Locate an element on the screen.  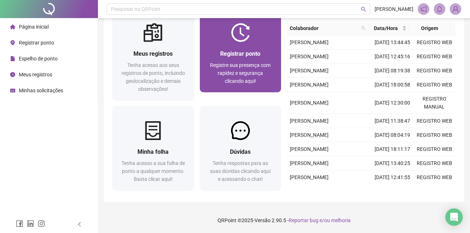
span: Versão is located at coordinates (262, 221).